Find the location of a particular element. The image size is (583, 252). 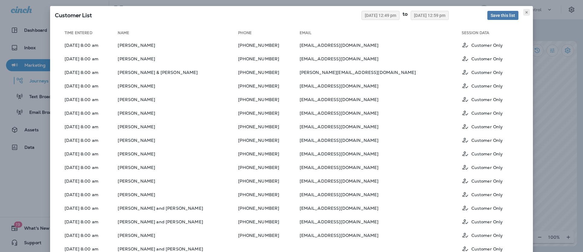

th: Session Data is located at coordinates (493, 34).